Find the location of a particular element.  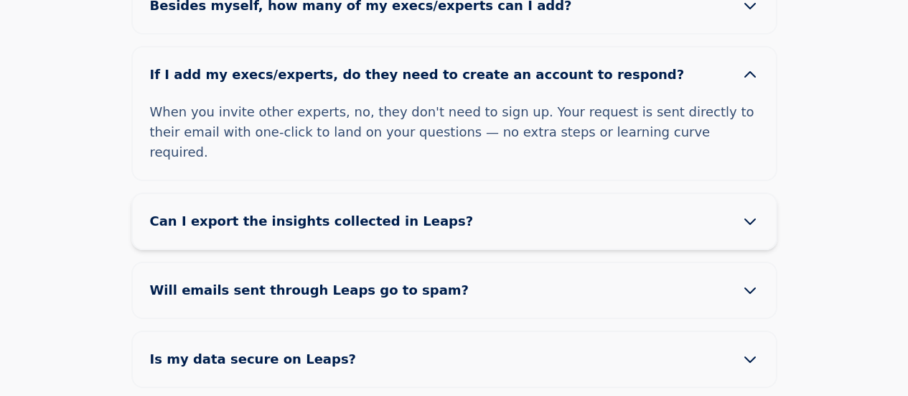

span: Can I export the insights collected in Leaps? is located at coordinates (323, 221).